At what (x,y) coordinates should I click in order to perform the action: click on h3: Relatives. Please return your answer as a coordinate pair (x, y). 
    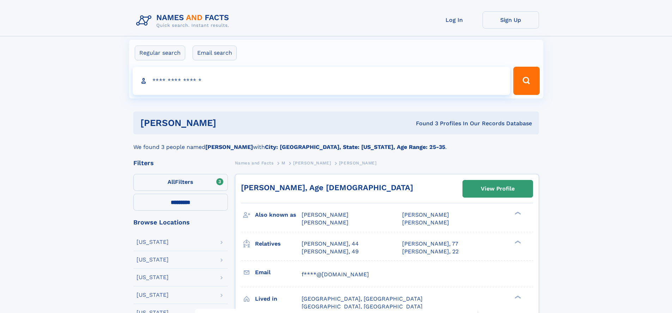
    Looking at the image, I should click on (278, 244).